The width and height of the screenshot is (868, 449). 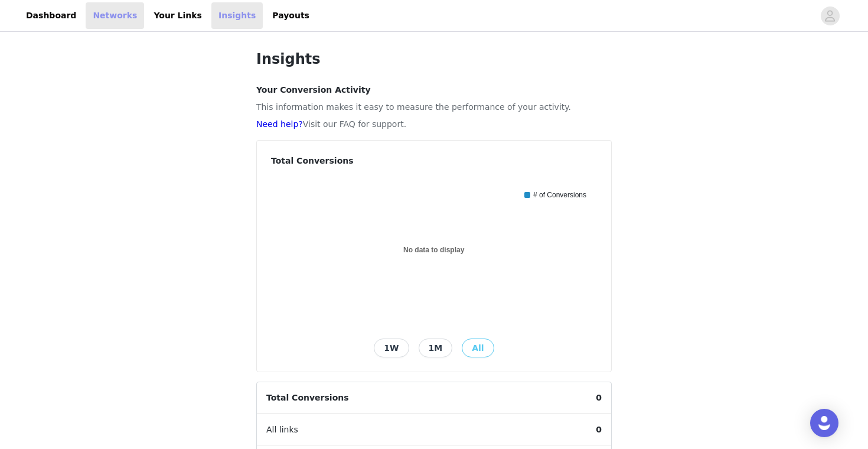 I want to click on a: Insights, so click(x=237, y=16).